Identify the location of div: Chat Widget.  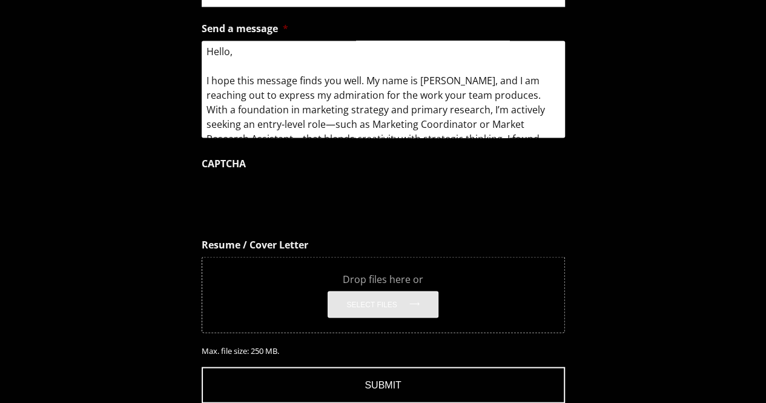
(657, 332).